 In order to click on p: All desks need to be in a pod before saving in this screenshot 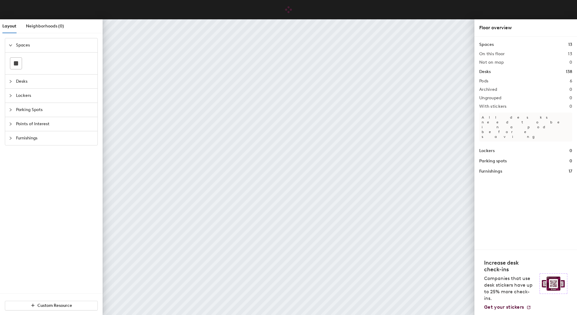, I will do `click(525, 127)`.